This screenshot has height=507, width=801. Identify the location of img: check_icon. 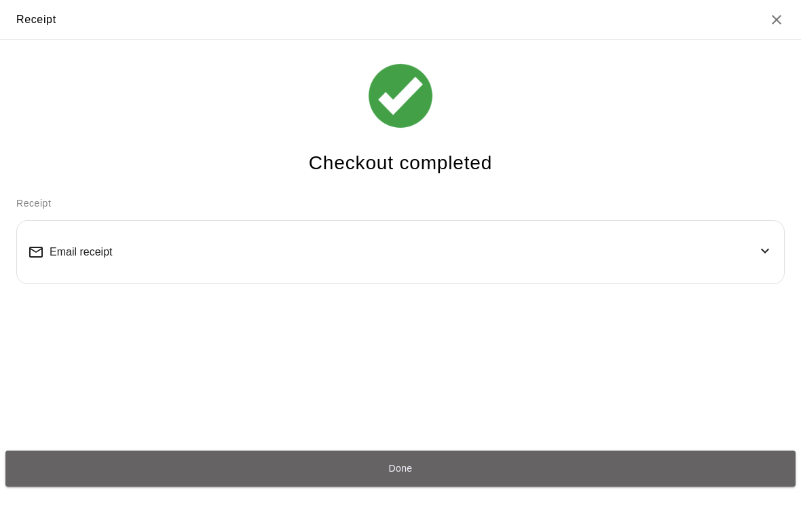
(401, 96).